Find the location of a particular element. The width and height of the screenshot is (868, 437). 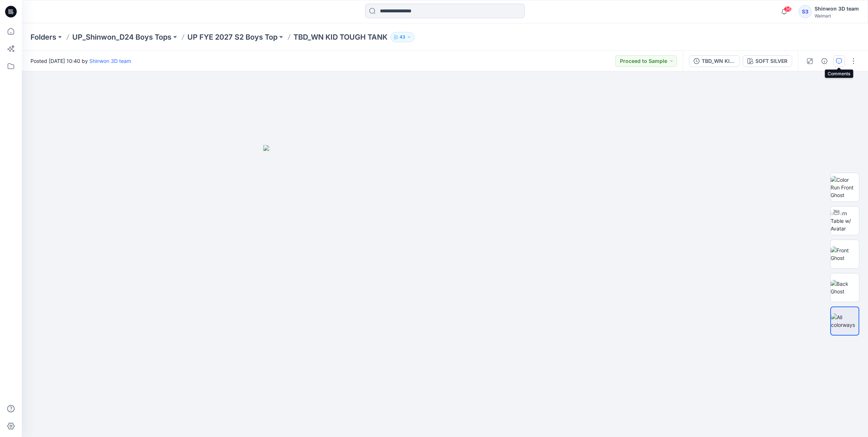

a: UP FYE 2027 S2 Boys Top is located at coordinates (233, 37).